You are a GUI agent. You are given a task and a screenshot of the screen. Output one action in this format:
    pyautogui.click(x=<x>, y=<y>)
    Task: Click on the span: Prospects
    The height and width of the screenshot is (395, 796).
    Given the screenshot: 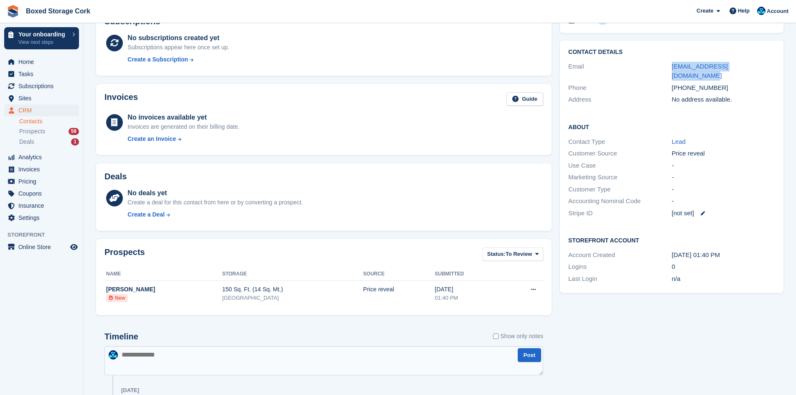 What is the action you would take?
    pyautogui.click(x=32, y=131)
    